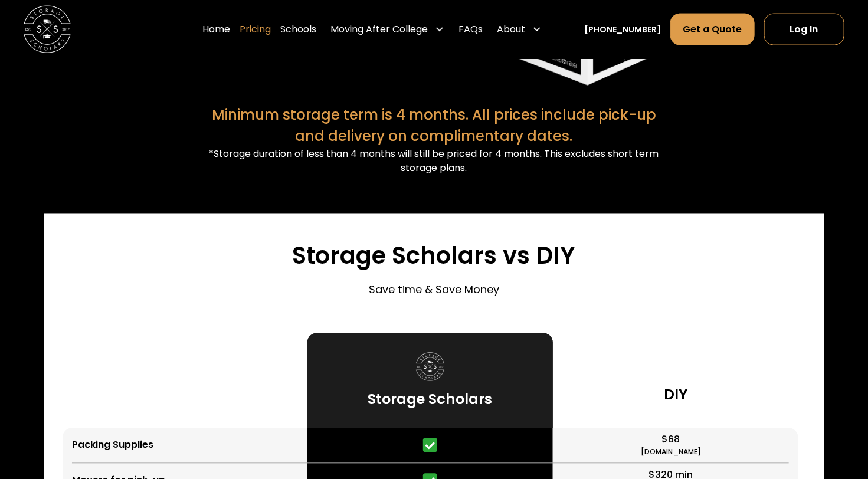 Image resolution: width=868 pixels, height=479 pixels. Describe the element at coordinates (434, 290) in the screenshot. I see `p: Save time & Save Money` at that location.